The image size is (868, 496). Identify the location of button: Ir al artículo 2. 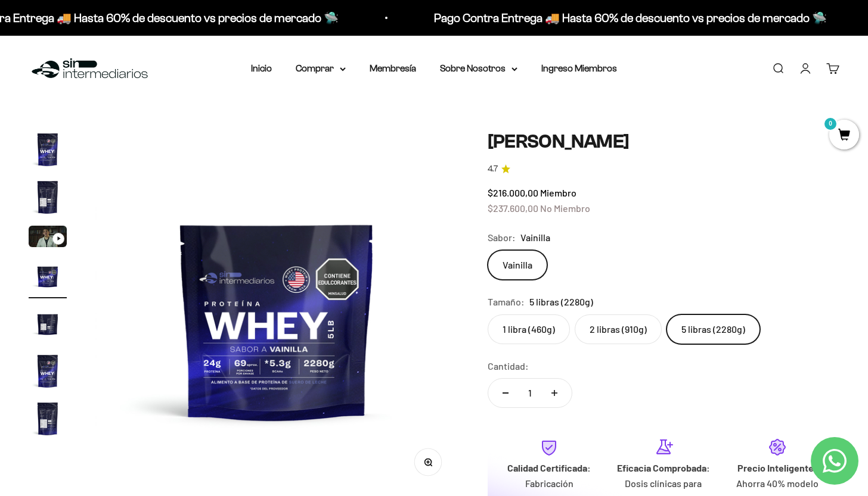
(48, 199).